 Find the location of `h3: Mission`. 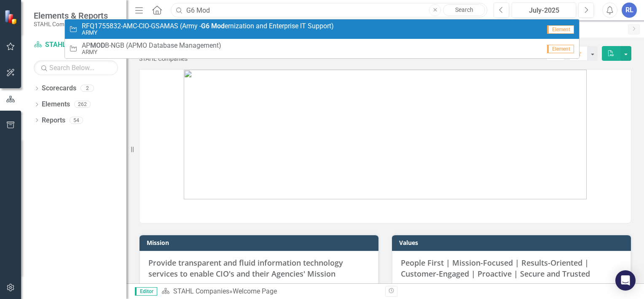

h3: Mission is located at coordinates (261, 242).